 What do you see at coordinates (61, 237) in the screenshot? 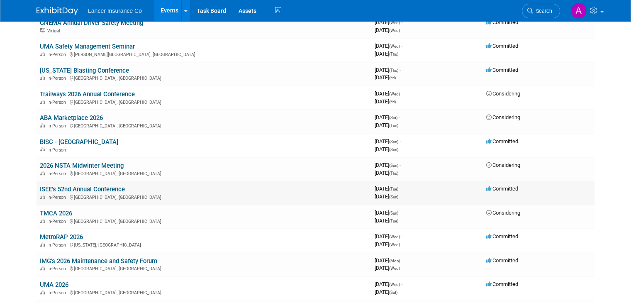
I see `a: MetroRAP 2026` at bounding box center [61, 237].